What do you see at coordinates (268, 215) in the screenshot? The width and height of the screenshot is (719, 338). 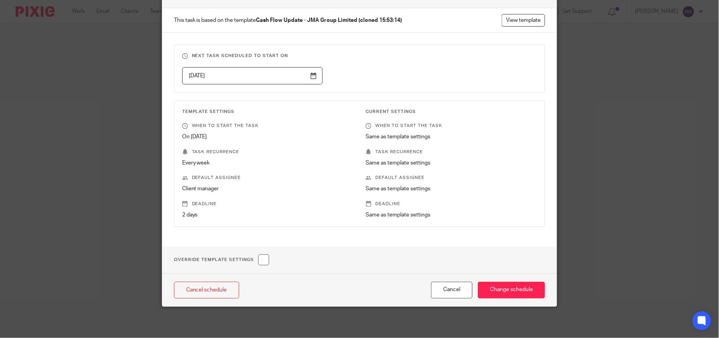 I see `p: 2 days` at bounding box center [268, 215].